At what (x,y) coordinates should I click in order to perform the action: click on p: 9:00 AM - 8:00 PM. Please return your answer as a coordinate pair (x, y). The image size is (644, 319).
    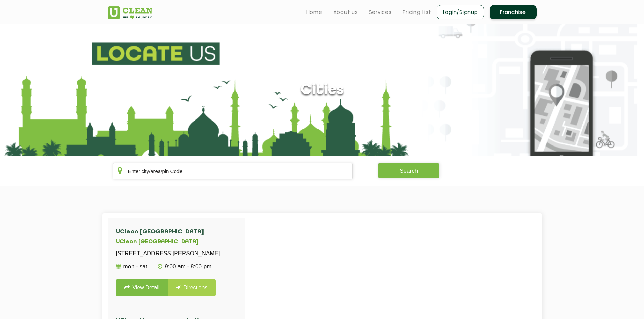
    Looking at the image, I should click on (184, 266).